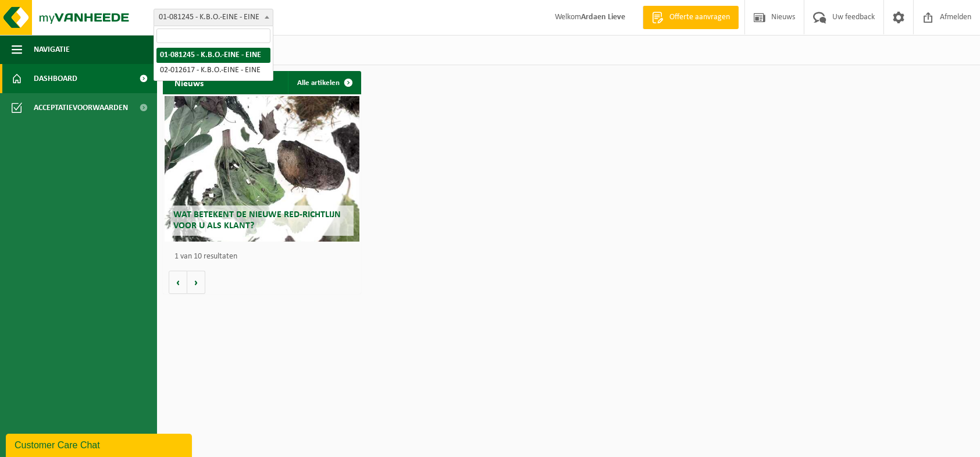 Image resolution: width=980 pixels, height=457 pixels. What do you see at coordinates (52, 49) in the screenshot?
I see `span: Navigatie` at bounding box center [52, 49].